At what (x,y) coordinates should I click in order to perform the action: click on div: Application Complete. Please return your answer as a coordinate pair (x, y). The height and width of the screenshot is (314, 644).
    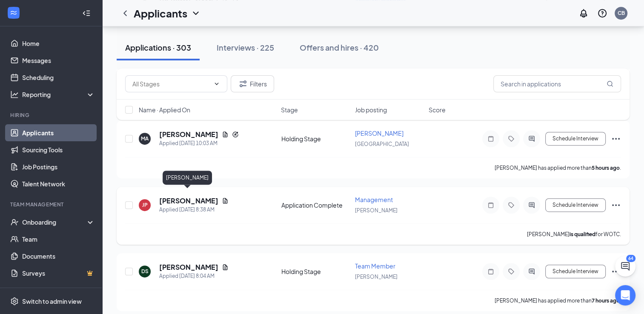
    Looking at the image, I should click on (315, 205).